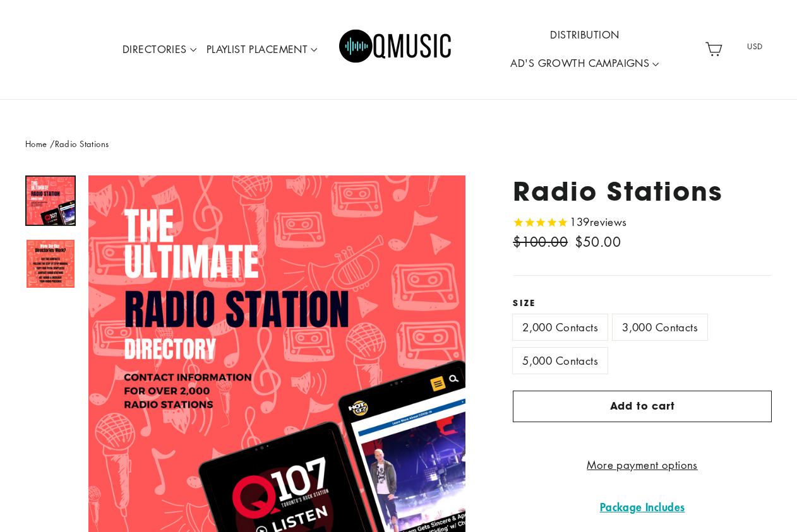 Image resolution: width=797 pixels, height=532 pixels. I want to click on span: $50.00, so click(598, 242).